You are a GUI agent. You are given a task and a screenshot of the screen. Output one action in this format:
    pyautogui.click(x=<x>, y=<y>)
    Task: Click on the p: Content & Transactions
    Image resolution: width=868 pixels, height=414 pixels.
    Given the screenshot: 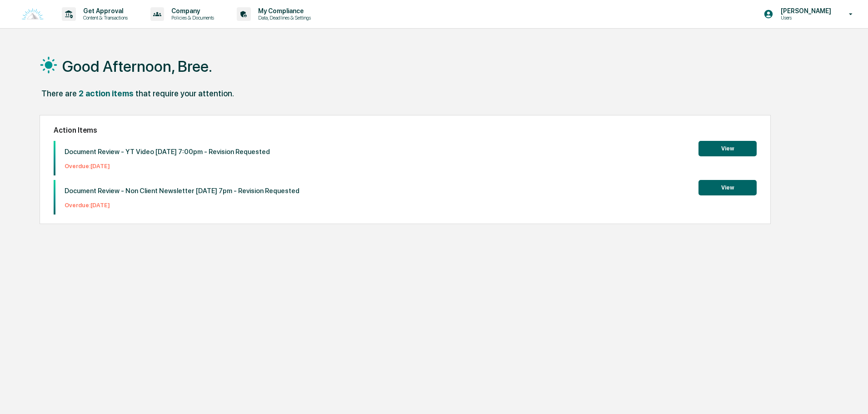 What is the action you would take?
    pyautogui.click(x=104, y=18)
    